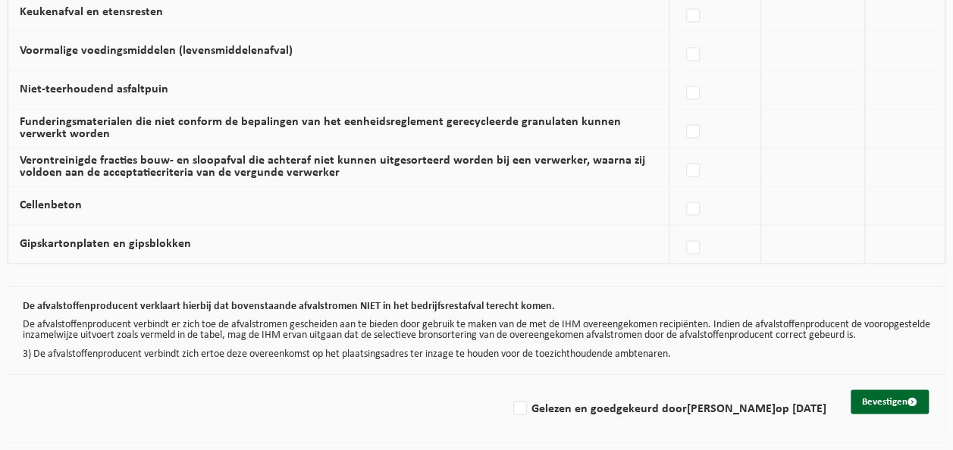 The width and height of the screenshot is (953, 450). What do you see at coordinates (105, 244) in the screenshot?
I see `label: Gipskartonplaten en gipsblokken` at bounding box center [105, 244].